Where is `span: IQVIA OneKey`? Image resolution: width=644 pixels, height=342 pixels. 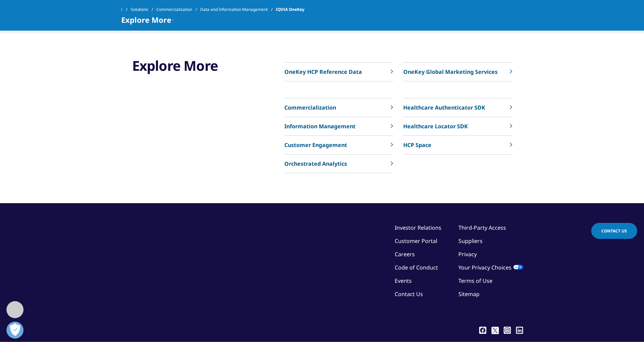 span: IQVIA OneKey is located at coordinates (290, 9).